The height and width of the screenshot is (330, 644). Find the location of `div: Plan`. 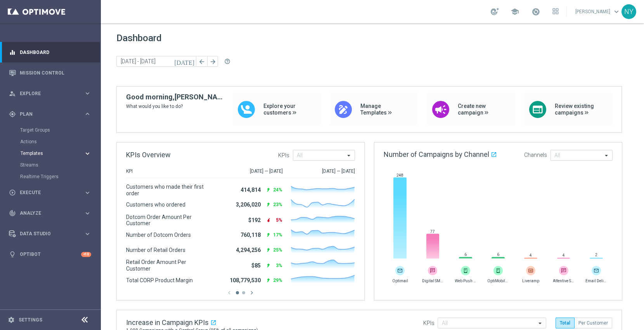

div: Plan is located at coordinates (46, 114).